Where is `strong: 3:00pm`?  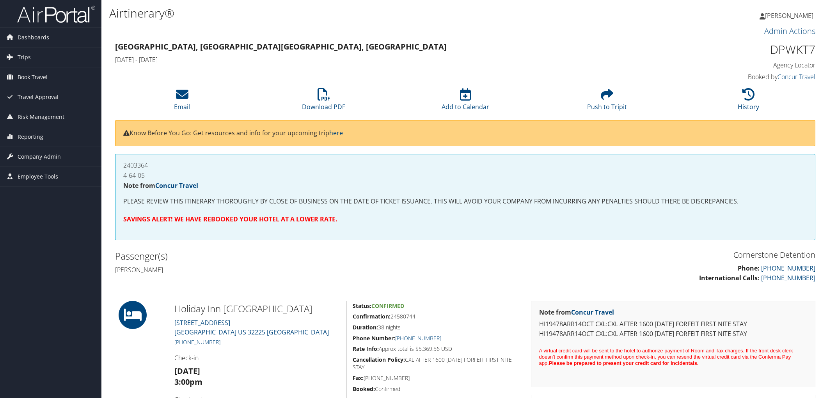
strong: 3:00pm is located at coordinates (188, 382).